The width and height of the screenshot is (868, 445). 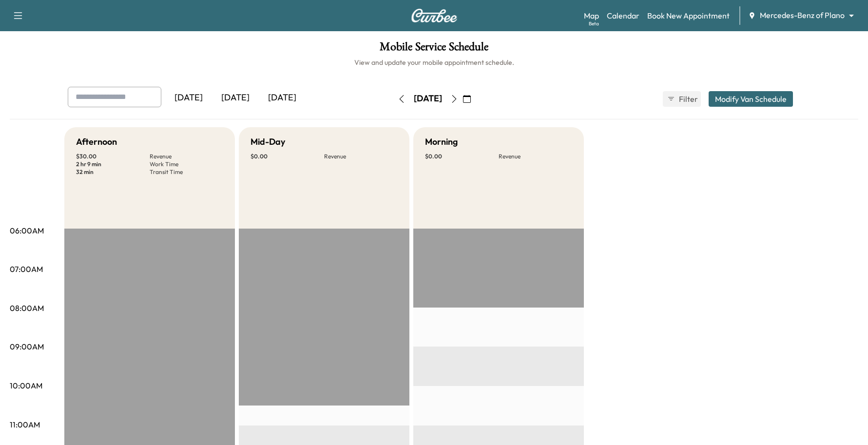 What do you see at coordinates (186, 172) in the screenshot?
I see `p: Transit Time` at bounding box center [186, 172].